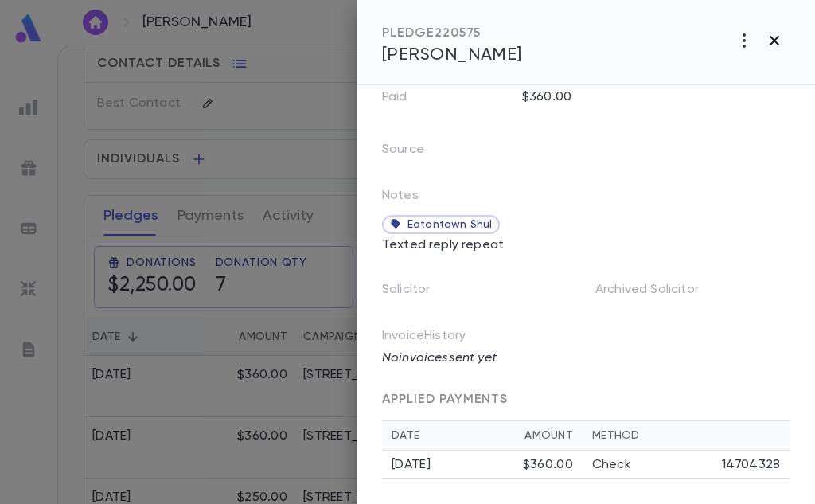 The height and width of the screenshot is (504, 815). Describe the element at coordinates (458, 435) in the screenshot. I see `div: Date` at that location.